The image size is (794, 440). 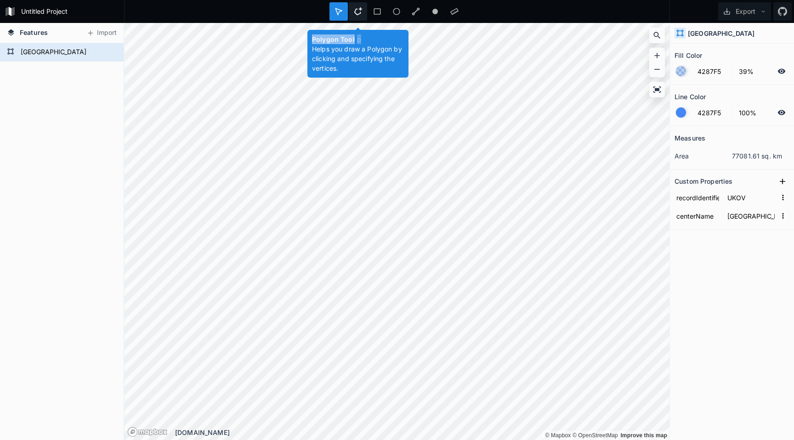 What do you see at coordinates (690, 97) in the screenshot?
I see `h2: Line Color` at bounding box center [690, 97].